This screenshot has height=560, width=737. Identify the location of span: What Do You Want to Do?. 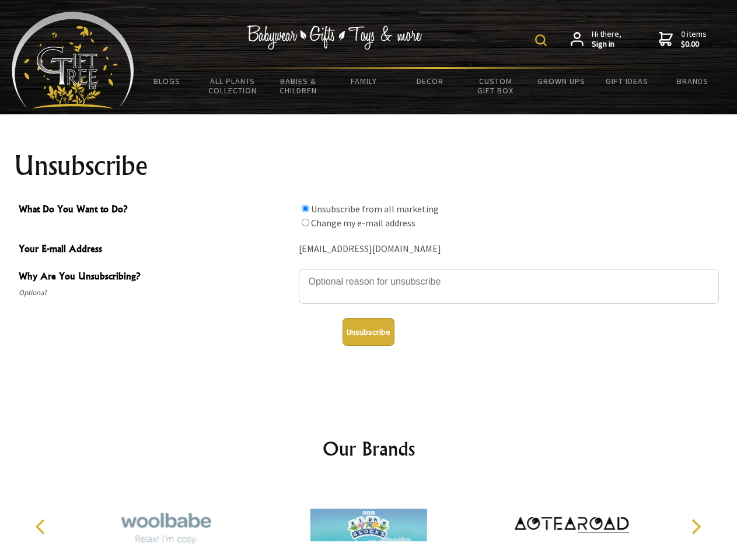
(156, 210).